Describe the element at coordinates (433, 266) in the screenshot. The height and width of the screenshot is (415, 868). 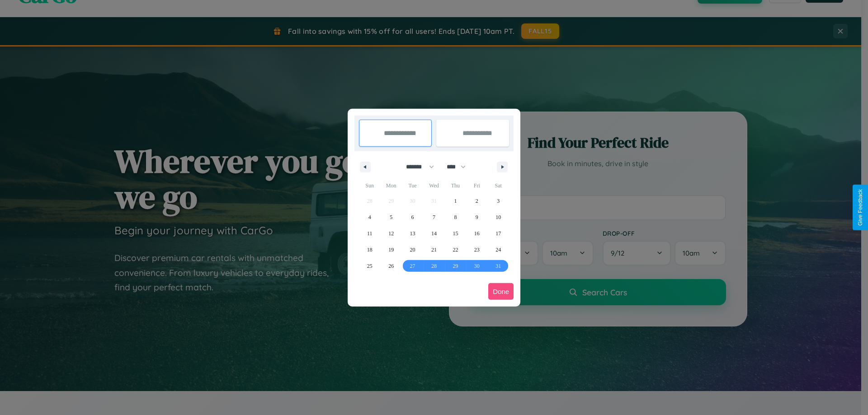
I see `button: 28` at that location.